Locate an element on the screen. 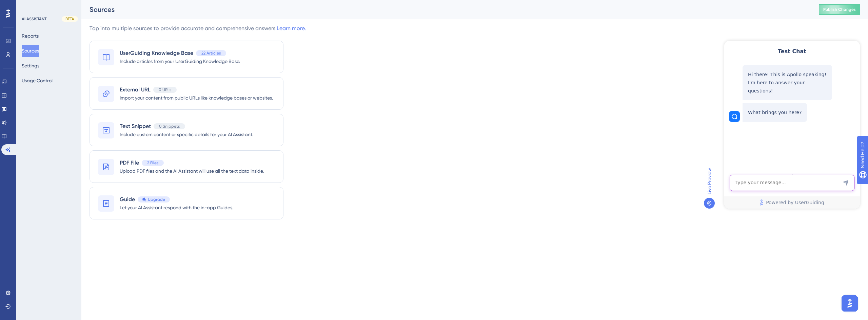 The image size is (868, 320). span: 0 Snippets is located at coordinates (169, 127).